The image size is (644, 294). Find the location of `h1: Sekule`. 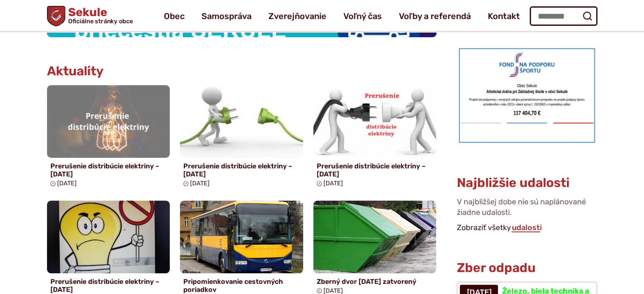

h1: Sekule is located at coordinates (99, 16).